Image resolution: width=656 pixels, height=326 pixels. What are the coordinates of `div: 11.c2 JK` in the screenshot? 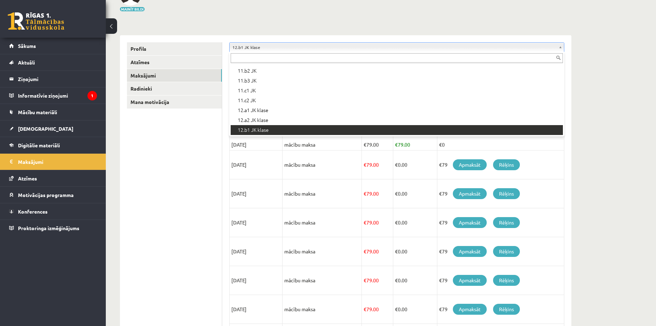 It's located at (397, 101).